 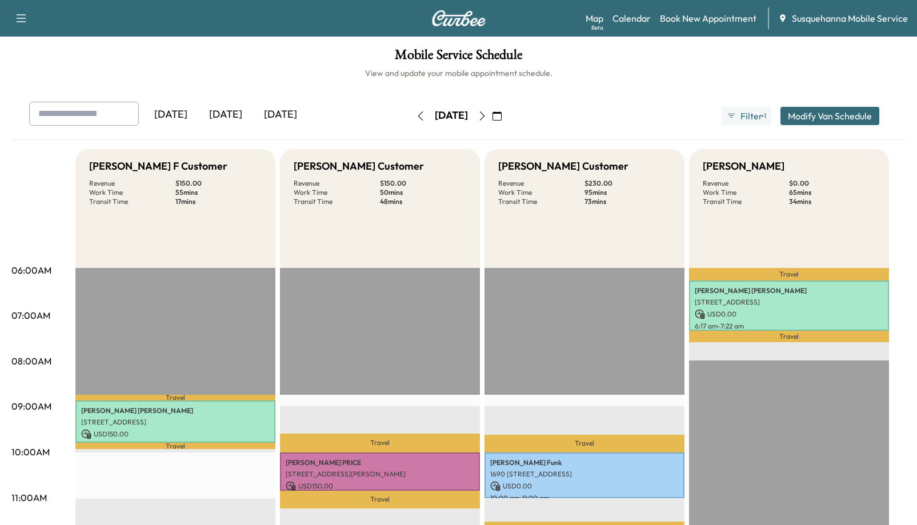 What do you see at coordinates (765, 116) in the screenshot?
I see `span: 1` at bounding box center [765, 116].